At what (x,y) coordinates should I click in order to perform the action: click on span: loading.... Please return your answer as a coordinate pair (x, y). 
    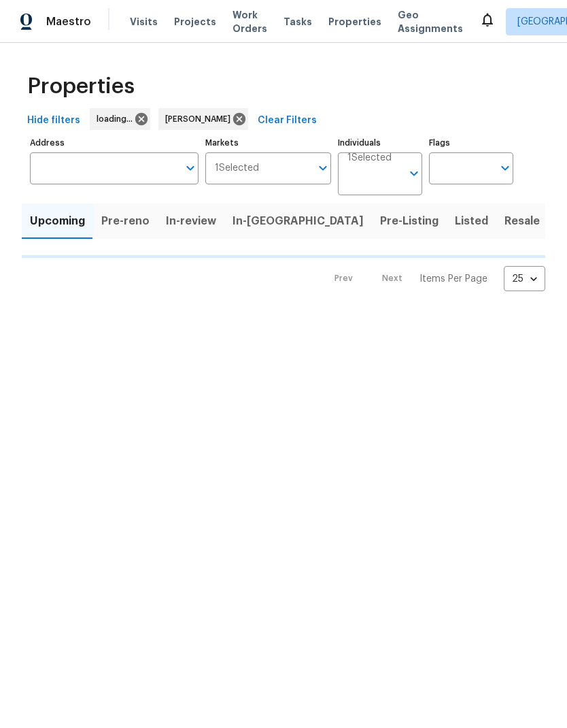
    Looking at the image, I should click on (117, 119).